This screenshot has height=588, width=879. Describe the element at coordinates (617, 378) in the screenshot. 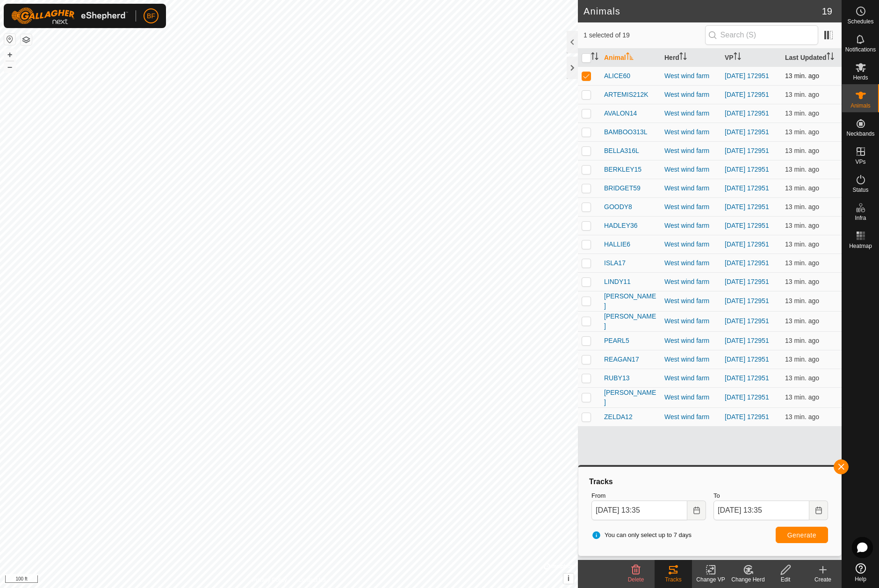

I see `span: RUBY13` at that location.